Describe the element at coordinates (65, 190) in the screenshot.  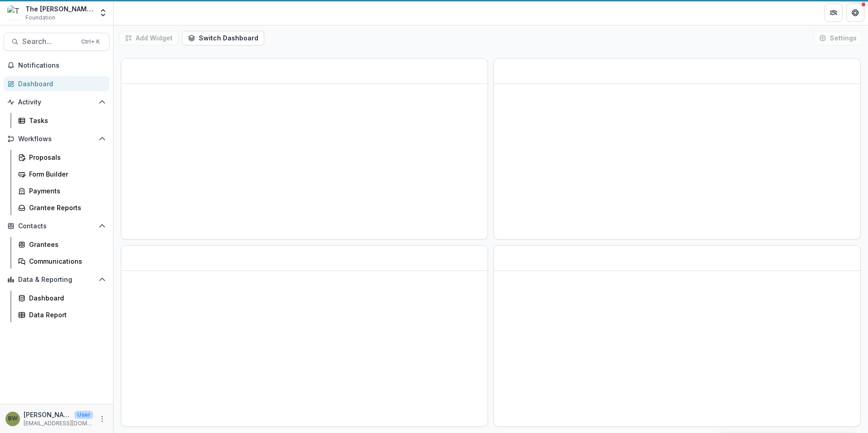
I see `div: Payments` at that location.